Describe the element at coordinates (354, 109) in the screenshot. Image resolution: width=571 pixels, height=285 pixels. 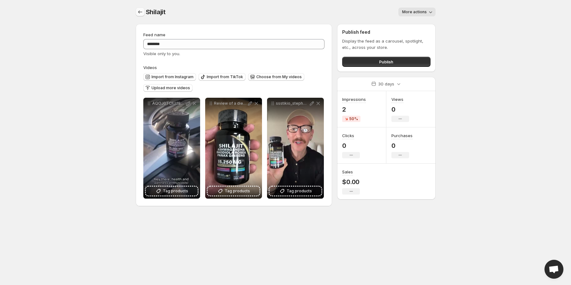
I see `p: 2` at that location.